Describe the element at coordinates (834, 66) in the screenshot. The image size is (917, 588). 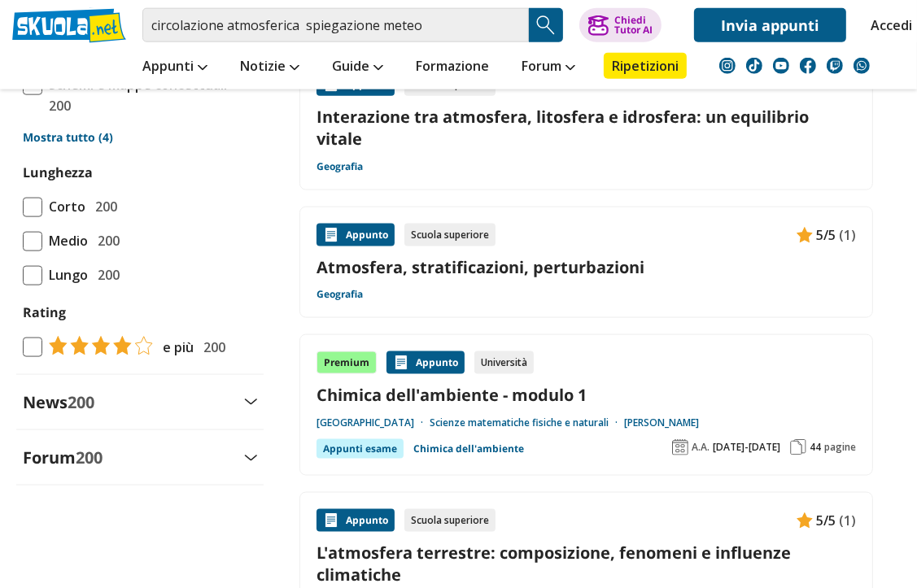
I see `img: twitch` at that location.